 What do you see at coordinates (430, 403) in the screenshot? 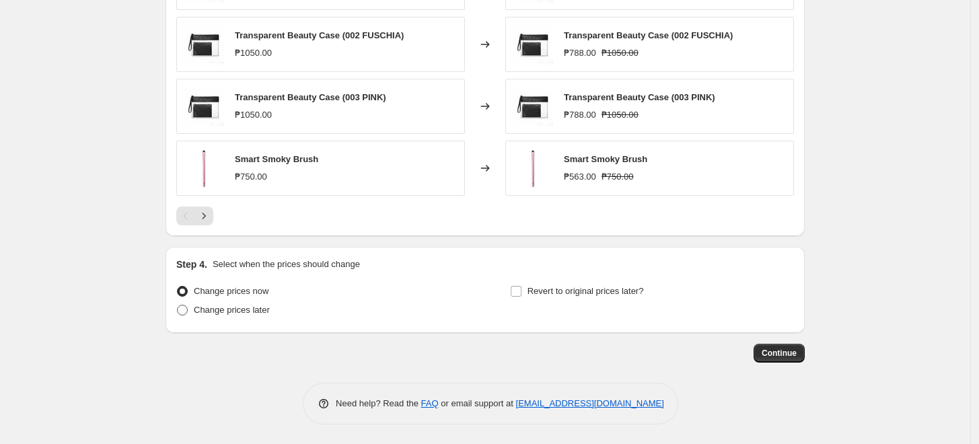
I see `a: FAQ` at bounding box center [430, 403].